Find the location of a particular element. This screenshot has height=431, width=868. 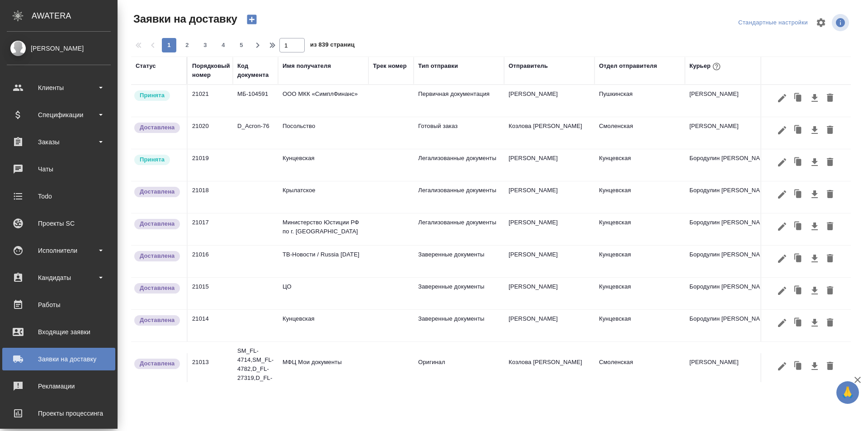

td: 21021 is located at coordinates (210, 101).